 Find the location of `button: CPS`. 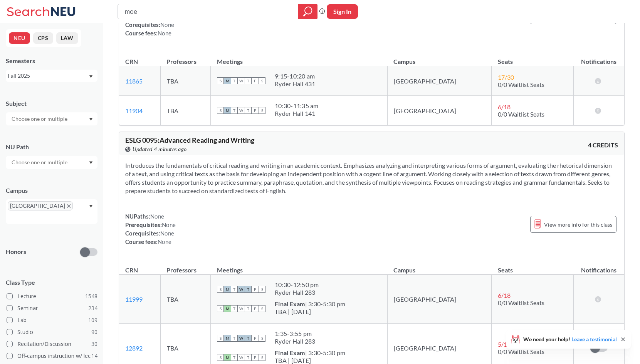

button: CPS is located at coordinates (43, 38).